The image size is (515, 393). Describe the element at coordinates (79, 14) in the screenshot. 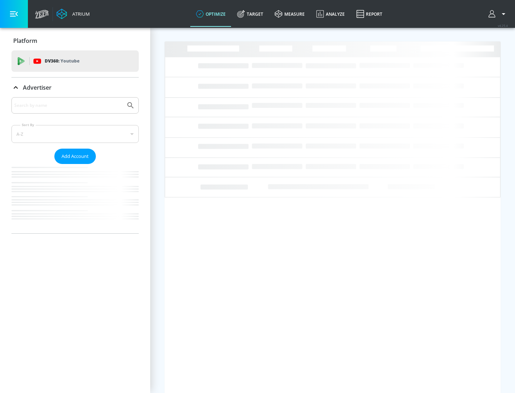

I see `div: Atrium` at that location.